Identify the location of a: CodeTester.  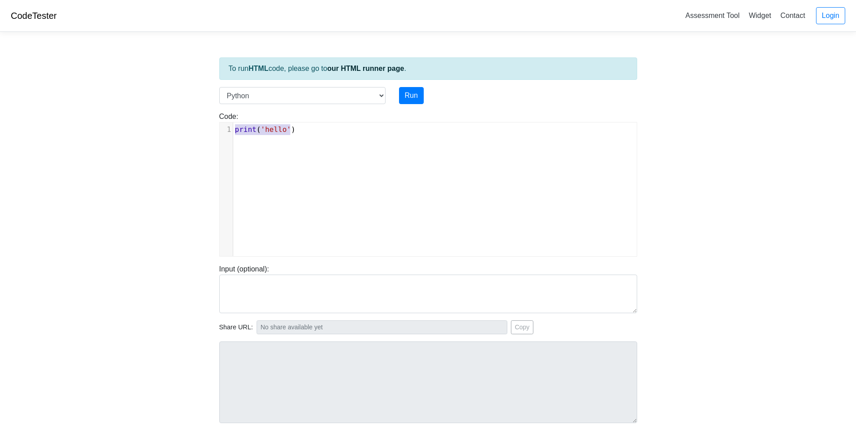
(34, 16).